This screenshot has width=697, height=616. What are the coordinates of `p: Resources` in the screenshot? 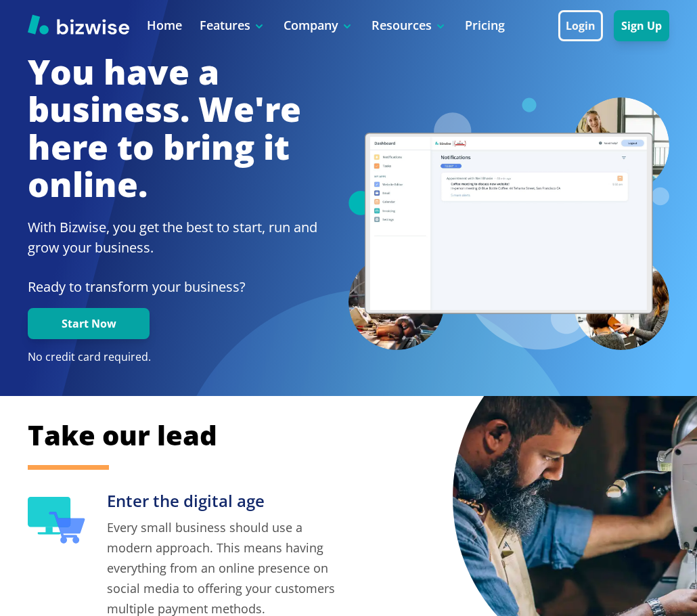 It's located at (410, 26).